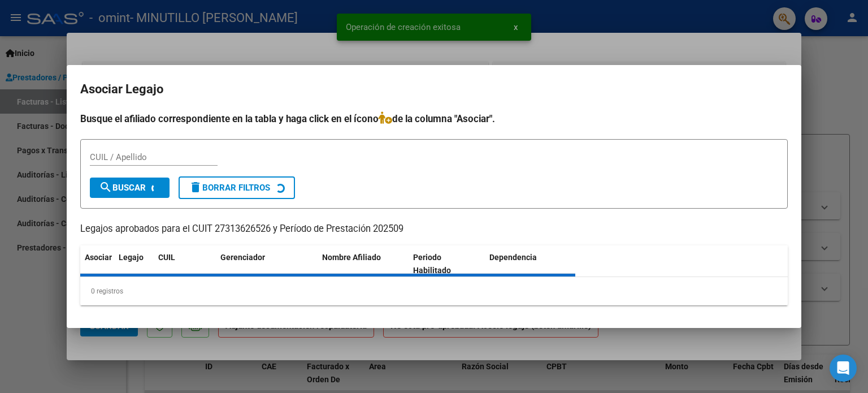 The width and height of the screenshot is (868, 393). What do you see at coordinates (98, 257) in the screenshot?
I see `span: Asociar` at bounding box center [98, 257].